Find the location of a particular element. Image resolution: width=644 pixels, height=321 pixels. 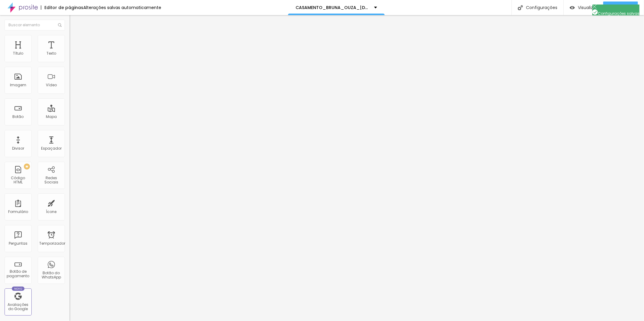

button: Publicar is located at coordinates (620, 8).